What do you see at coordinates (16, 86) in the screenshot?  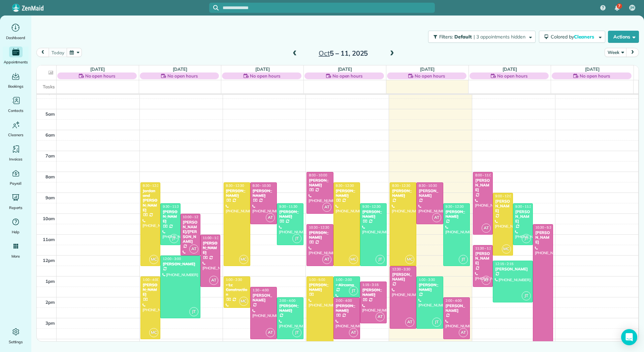 I see `span: Bookings` at bounding box center [16, 86].